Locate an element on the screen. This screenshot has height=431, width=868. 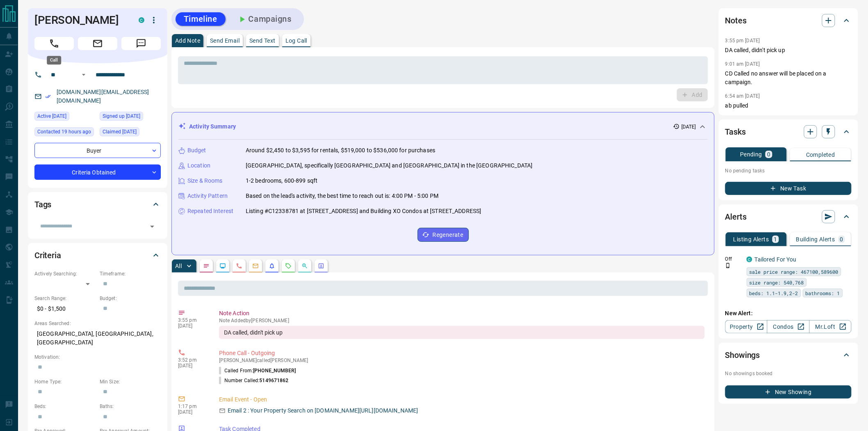
p: Repeated Interest is located at coordinates (210, 211).